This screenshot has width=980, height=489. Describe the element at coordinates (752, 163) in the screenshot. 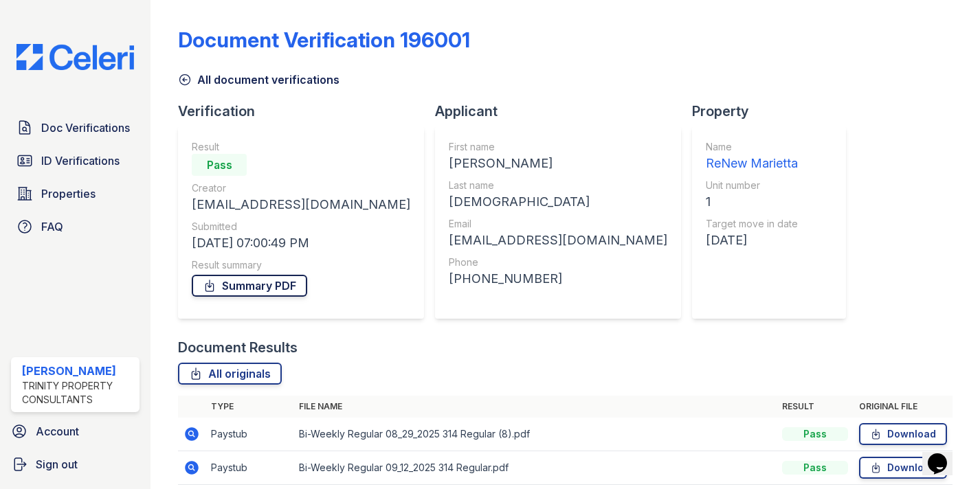

I see `div: ReNew Marietta` at that location.